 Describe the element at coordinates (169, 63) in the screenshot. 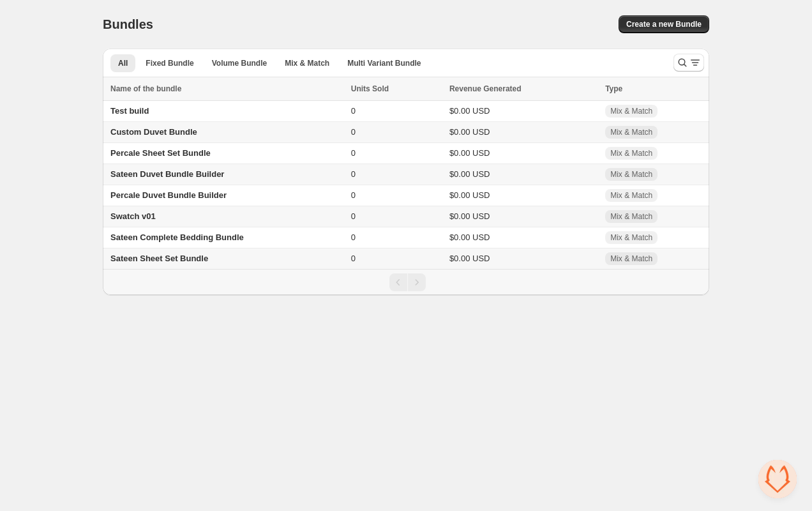

I see `span: Fixed Bundle` at that location.